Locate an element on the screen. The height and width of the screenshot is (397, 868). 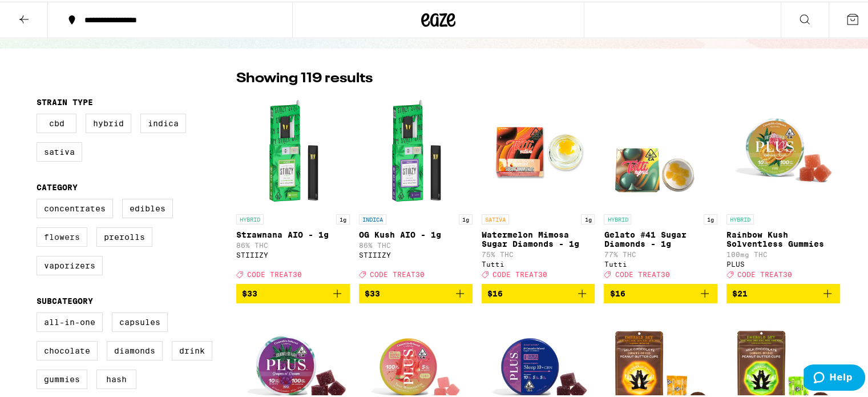
a: Open page for OG Kush AIO - 1g from STIIIZY is located at coordinates (416, 188).